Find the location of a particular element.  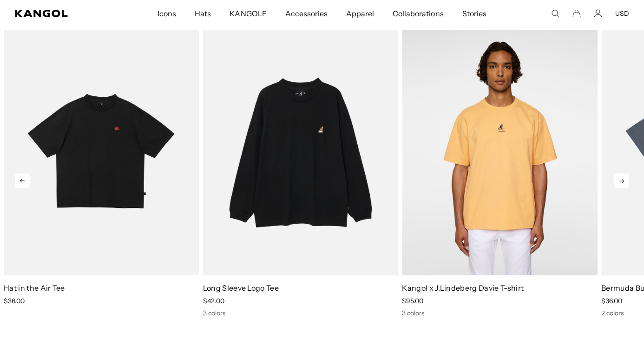

summary: Search here is located at coordinates (555, 13).